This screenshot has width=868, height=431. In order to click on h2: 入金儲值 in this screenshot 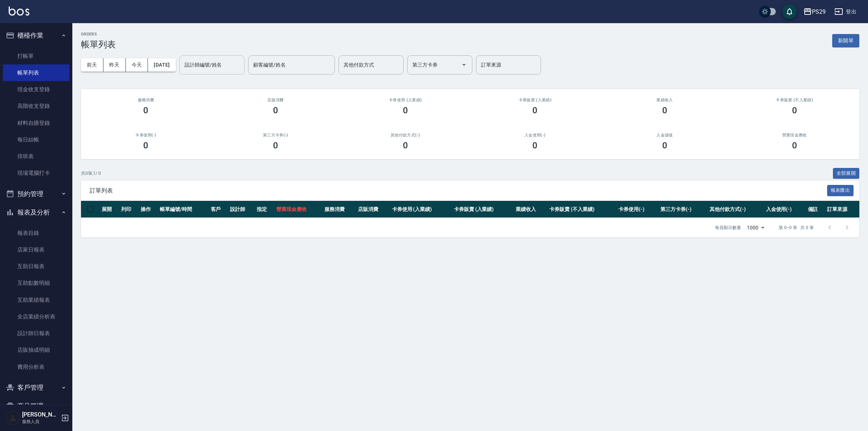, I will do `click(664, 135)`.